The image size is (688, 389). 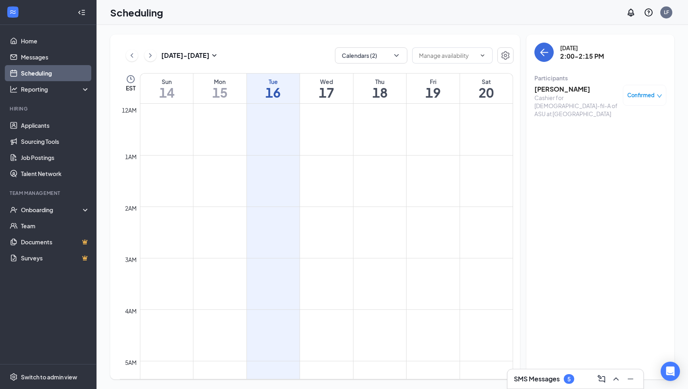 What do you see at coordinates (55, 158) in the screenshot?
I see `a: Job Postings` at bounding box center [55, 158].